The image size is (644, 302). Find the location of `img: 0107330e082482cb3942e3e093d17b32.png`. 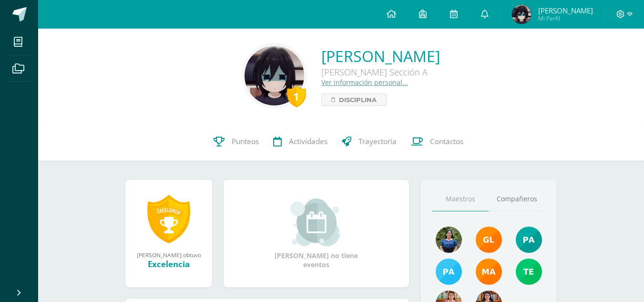

img: 0107330e082482cb3942e3e093d17b32.png is located at coordinates (274, 75).